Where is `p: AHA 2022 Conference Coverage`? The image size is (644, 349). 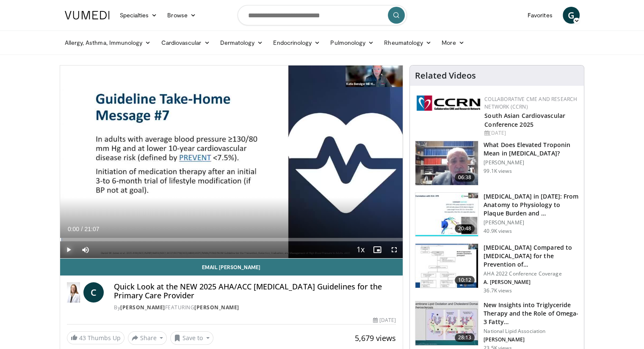
p: AHA 2022 Conference Coverage is located at coordinates (531, 274).